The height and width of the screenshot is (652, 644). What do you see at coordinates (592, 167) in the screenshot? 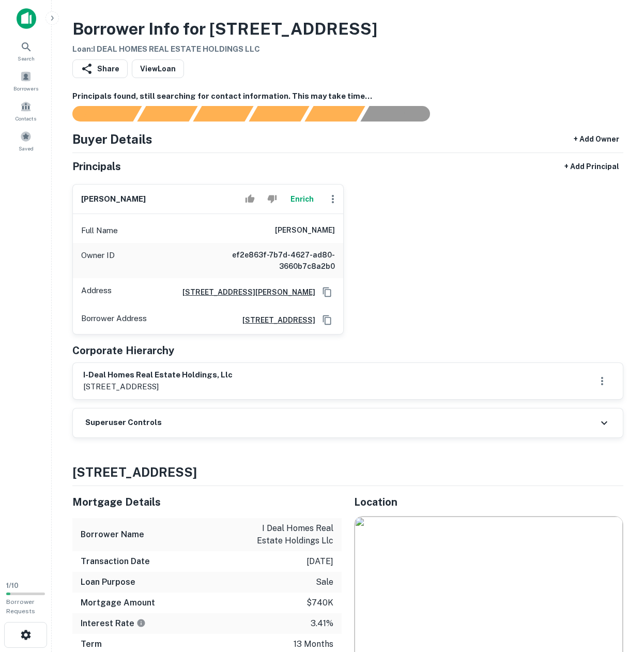
I see `button: + Add Principal` at bounding box center [592, 167].